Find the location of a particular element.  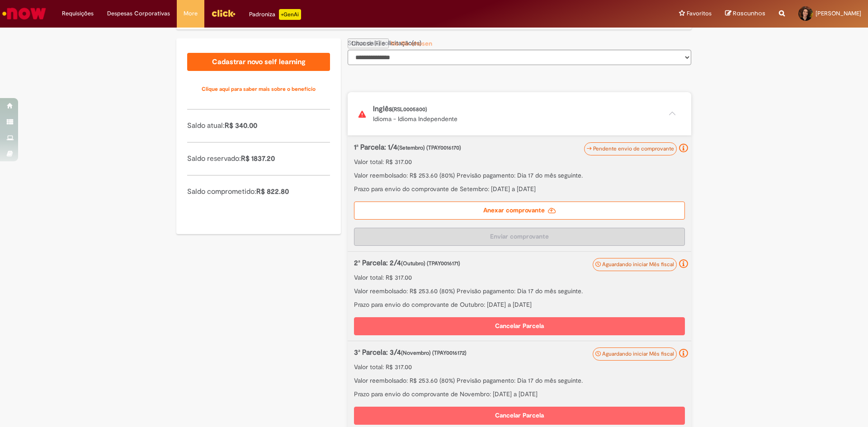

p: 2ª Parcela: 2/4 is located at coordinates (495, 263).